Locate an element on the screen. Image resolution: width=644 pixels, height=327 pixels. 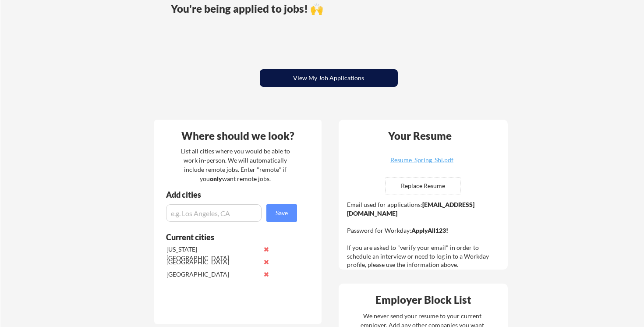
div: Resume_Spring_Shi.pdf is located at coordinates (422, 160).